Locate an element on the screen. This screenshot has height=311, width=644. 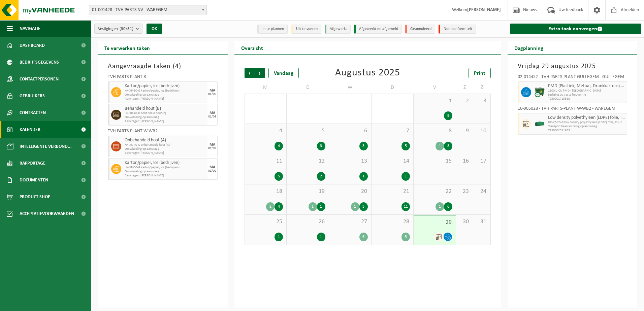
span: 23 is located at coordinates (464, 192).